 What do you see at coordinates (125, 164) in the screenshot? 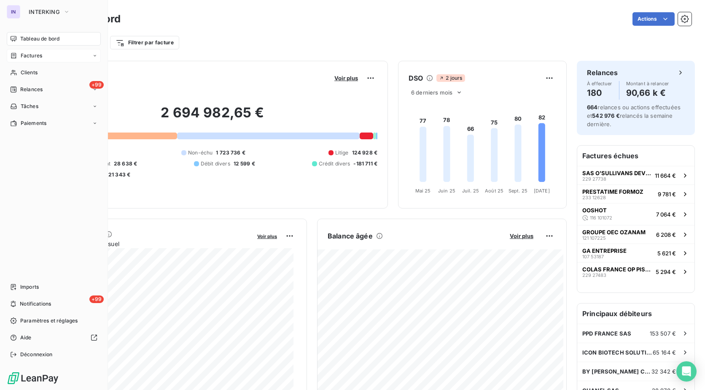
I see `span: 28 638 €` at bounding box center [125, 164].